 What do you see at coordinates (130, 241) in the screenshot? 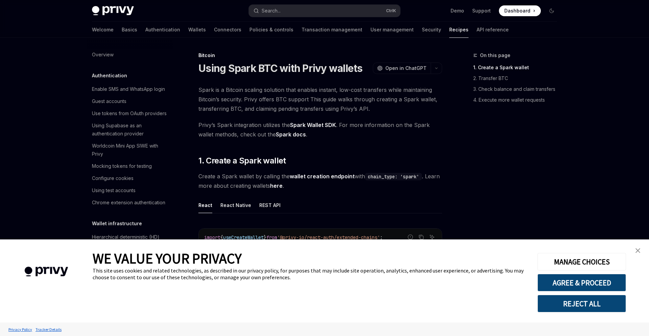
I see `div: Hierarchical deterministic (HD) wallets` at bounding box center [130, 241].